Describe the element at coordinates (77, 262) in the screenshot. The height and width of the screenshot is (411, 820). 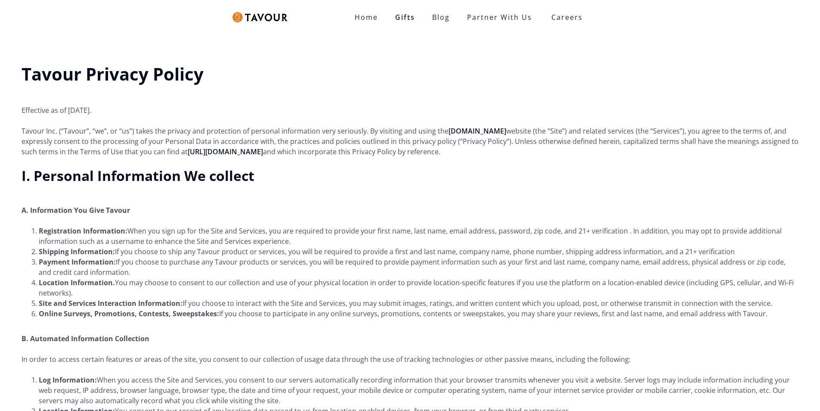
I see `strong: Payment Information:` at that location.